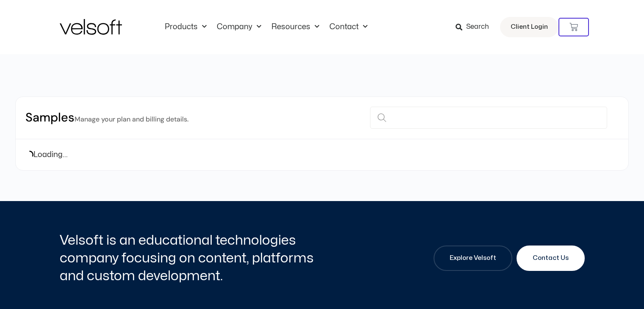  I want to click on a: Contact Us, so click(551, 258).